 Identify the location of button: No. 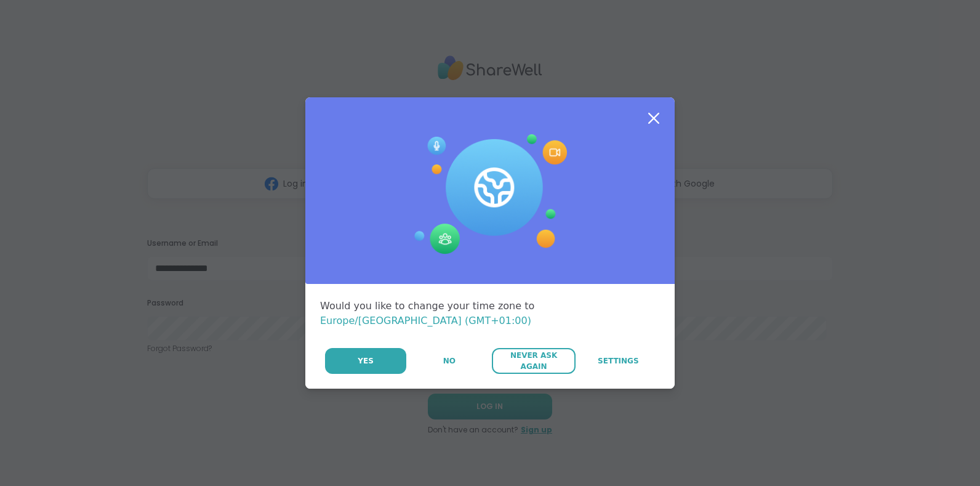
(448, 360).